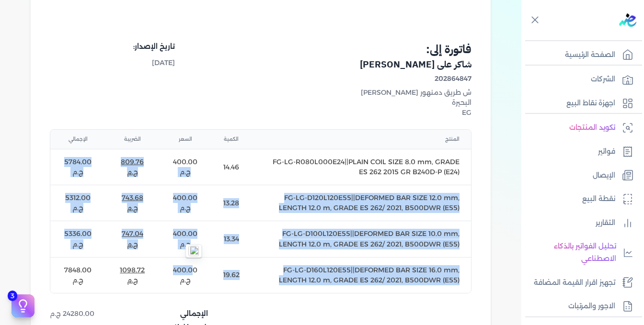  Describe the element at coordinates (368, 102) in the screenshot. I see `div: البحيرة` at that location.